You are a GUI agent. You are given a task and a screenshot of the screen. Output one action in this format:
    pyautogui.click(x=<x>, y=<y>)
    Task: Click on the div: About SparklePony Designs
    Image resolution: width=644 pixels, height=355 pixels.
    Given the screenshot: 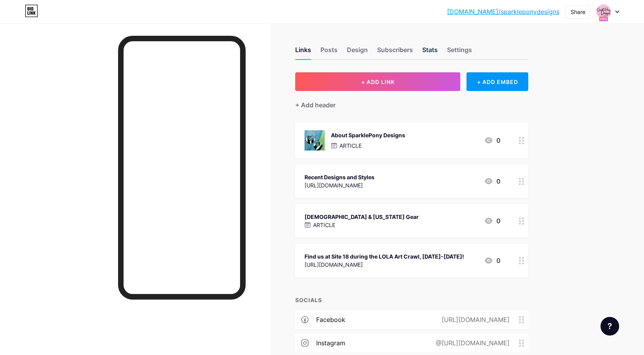 What is the action you would take?
    pyautogui.click(x=368, y=135)
    